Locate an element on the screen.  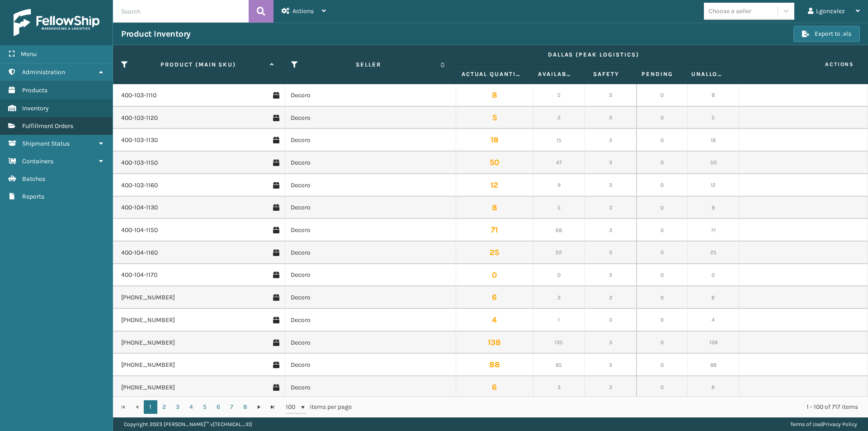
a: 7 is located at coordinates (232, 406).